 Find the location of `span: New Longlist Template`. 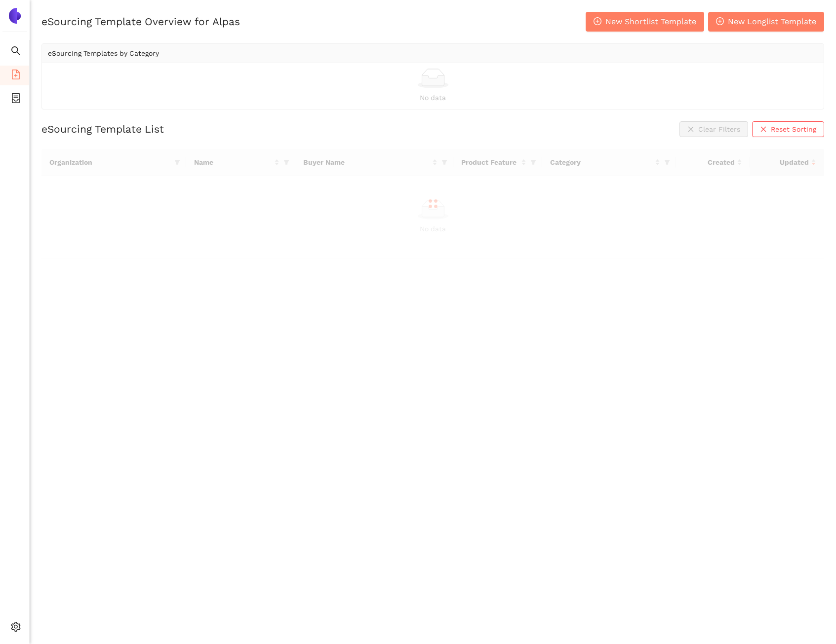

span: New Longlist Template is located at coordinates (772, 21).